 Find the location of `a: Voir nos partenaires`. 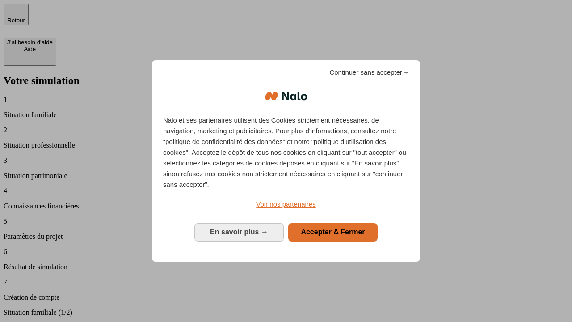

a: Voir nos partenaires is located at coordinates (286, 204).